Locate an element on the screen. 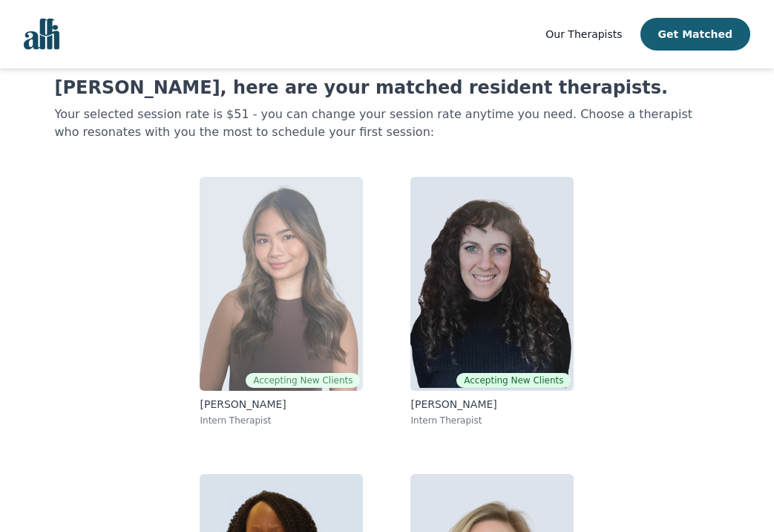 The width and height of the screenshot is (774, 532). p: Your selected session rate is $51 - you can change your session rate anytime you need. Choose a t... is located at coordinates (387, 123).